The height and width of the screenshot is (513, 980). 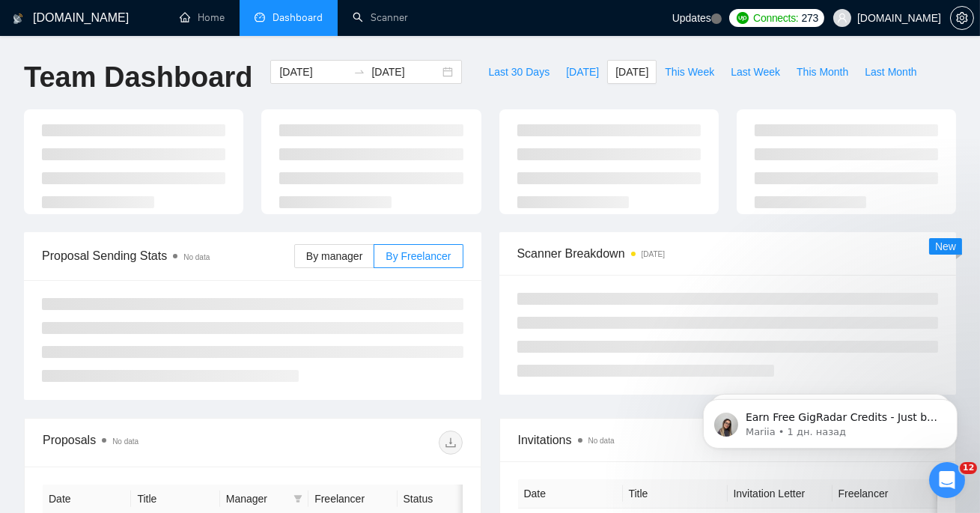 What do you see at coordinates (690, 72) in the screenshot?
I see `button: This Week` at bounding box center [690, 72].